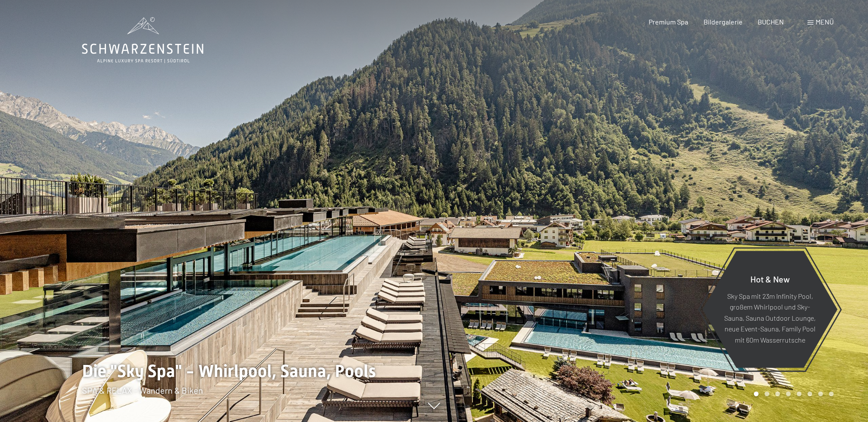 Image resolution: width=868 pixels, height=422 pixels. Describe the element at coordinates (723, 21) in the screenshot. I see `a: Bildergalerie` at that location.